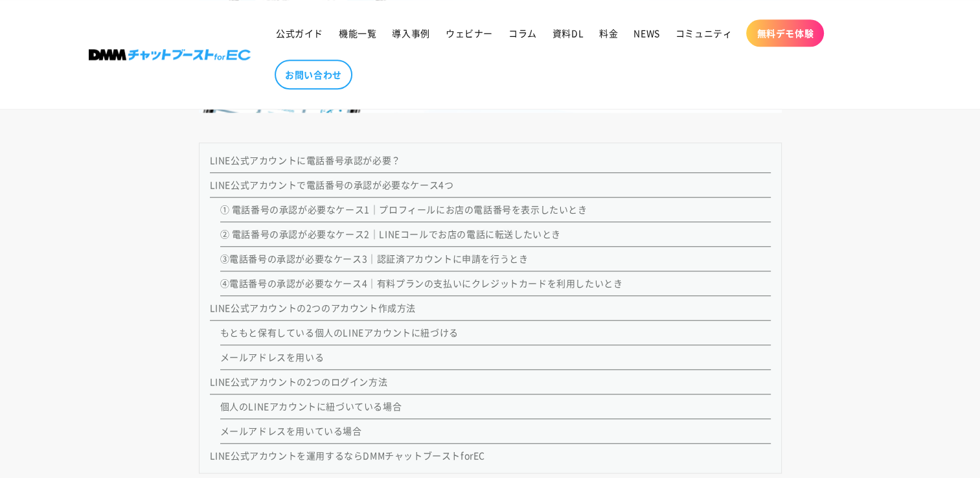 This screenshot has height=478, width=980. Describe the element at coordinates (299, 33) in the screenshot. I see `span: 公式ガイド` at that location.